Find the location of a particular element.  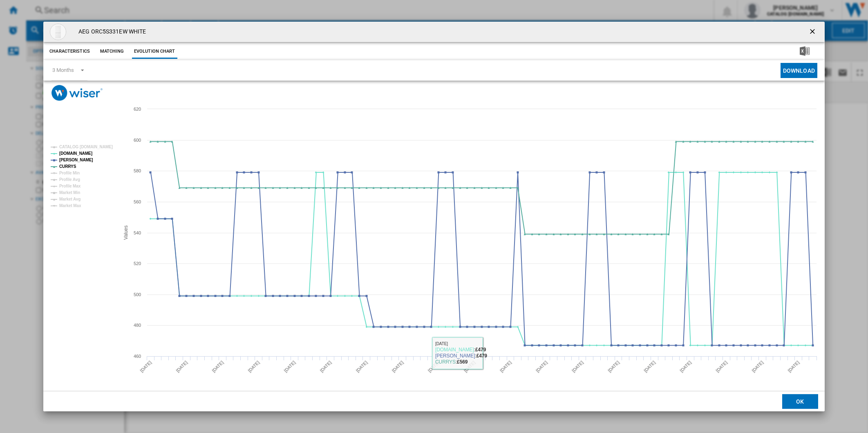

button: Download in Excel is located at coordinates (805, 51).